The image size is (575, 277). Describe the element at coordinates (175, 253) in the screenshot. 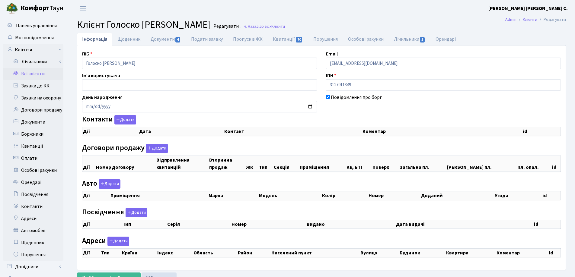

I see `th: Індекс` at that location.